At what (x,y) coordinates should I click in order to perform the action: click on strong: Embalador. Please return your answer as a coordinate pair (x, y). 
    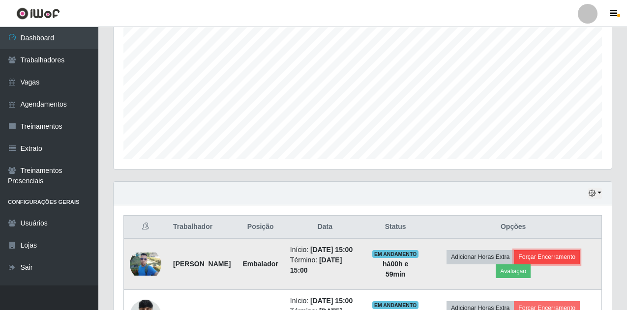
    Looking at the image, I should click on (260, 264).